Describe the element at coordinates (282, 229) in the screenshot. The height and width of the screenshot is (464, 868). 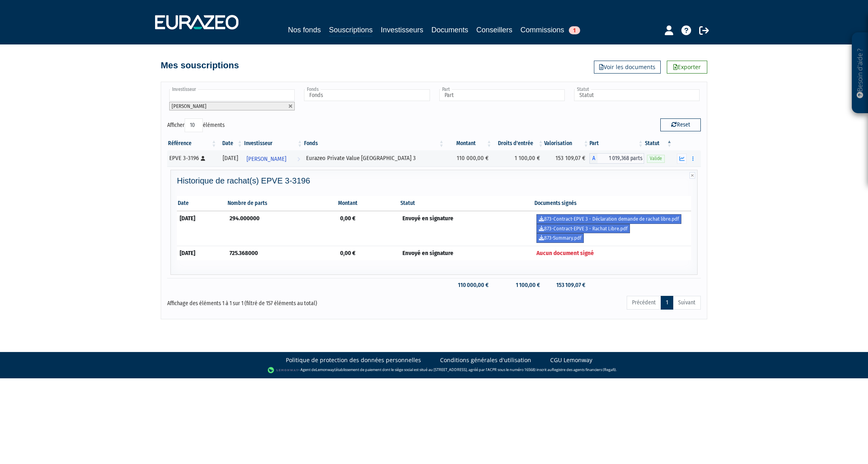
I see `td: 294.000000` at that location.